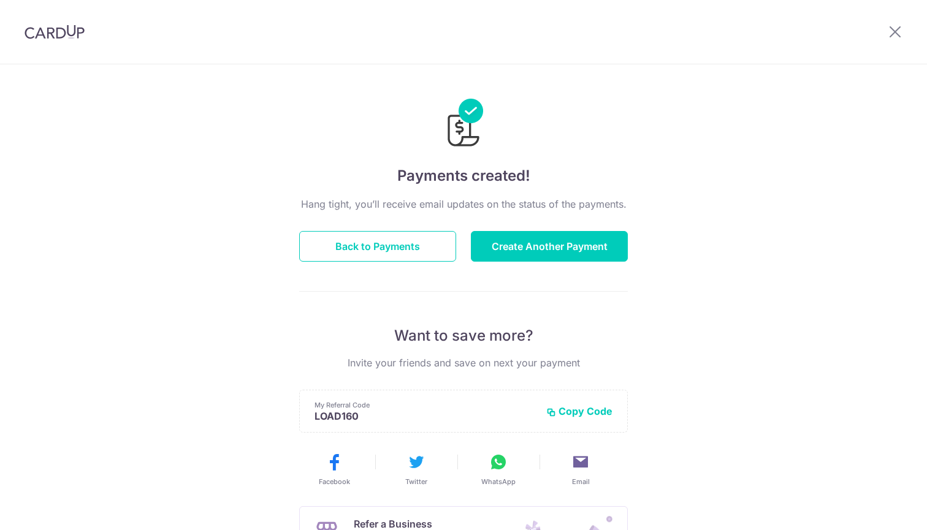  Describe the element at coordinates (416, 482) in the screenshot. I see `span: Twitter` at that location.